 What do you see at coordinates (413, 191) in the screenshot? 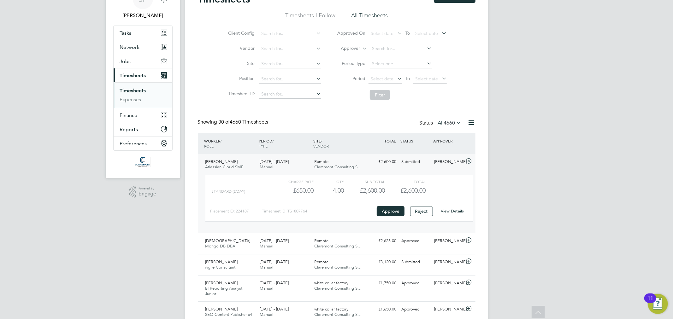
I see `span: £2,600.00` at bounding box center [413, 191].